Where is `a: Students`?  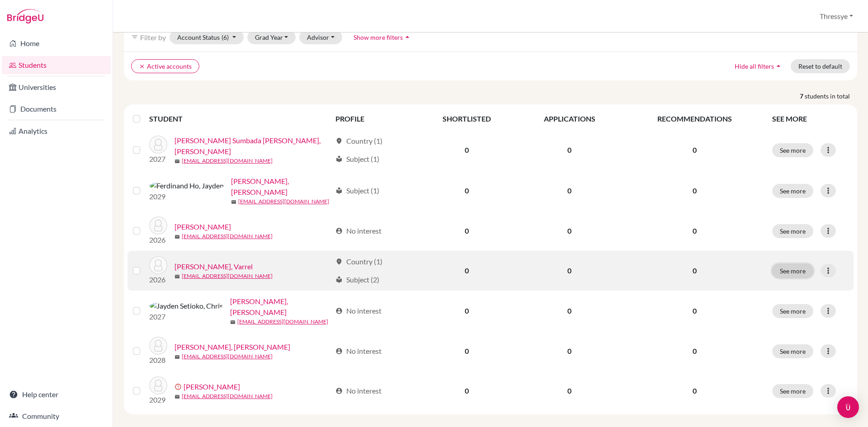 a: Students is located at coordinates (56, 65).